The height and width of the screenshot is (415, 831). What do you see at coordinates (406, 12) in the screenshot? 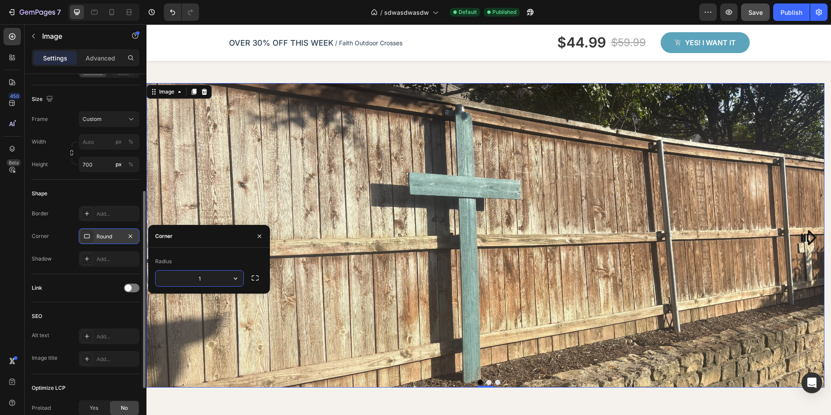
I see `span: sdwasdwasdw` at bounding box center [406, 12].